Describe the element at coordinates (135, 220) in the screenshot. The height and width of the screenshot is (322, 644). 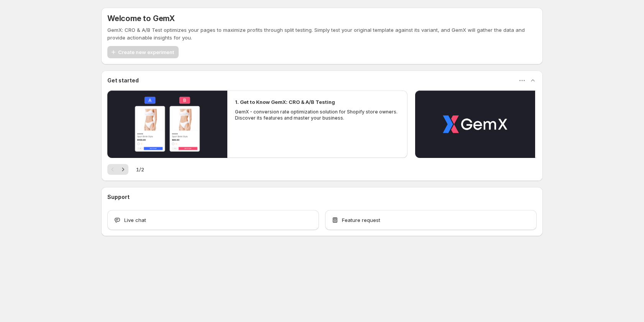
I see `span: Live chat` at that location.